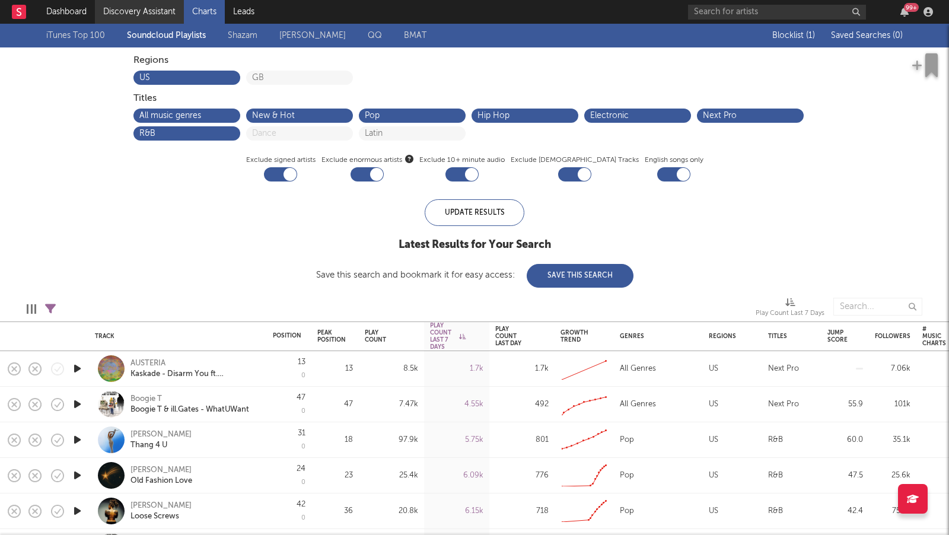  What do you see at coordinates (375, 36) in the screenshot?
I see `a: QQ` at bounding box center [375, 36].